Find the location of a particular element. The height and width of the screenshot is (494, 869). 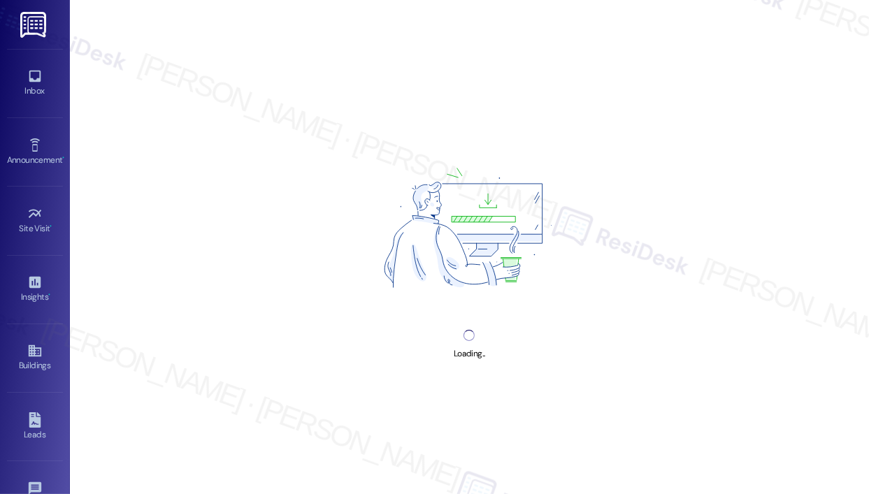

a: Buildings is located at coordinates (35, 358).